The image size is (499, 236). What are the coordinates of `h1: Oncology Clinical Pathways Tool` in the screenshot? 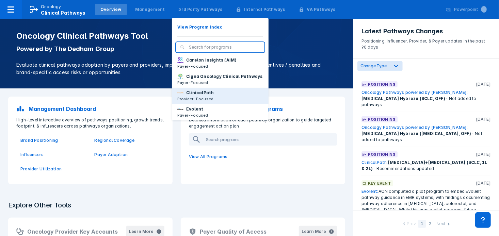 It's located at (177, 36).